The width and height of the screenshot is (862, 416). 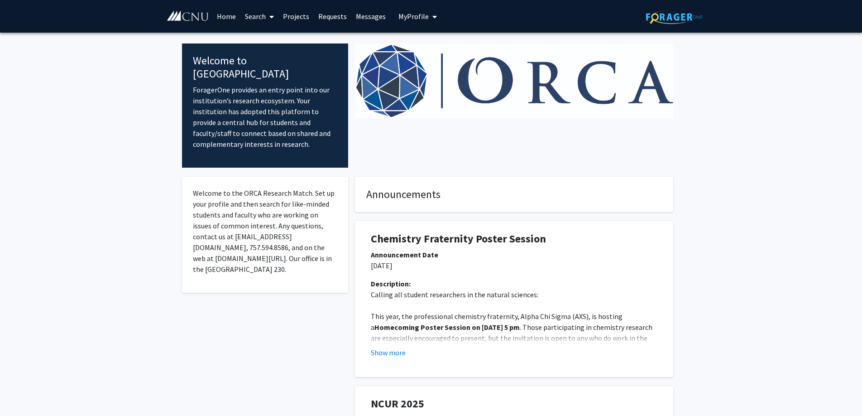 What do you see at coordinates (514, 239) in the screenshot?
I see `h1: Chemistry Fraternity Poster Session` at bounding box center [514, 239].